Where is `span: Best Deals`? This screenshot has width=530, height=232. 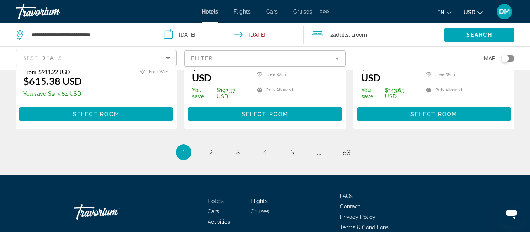 span: Best Deals is located at coordinates (42, 58).